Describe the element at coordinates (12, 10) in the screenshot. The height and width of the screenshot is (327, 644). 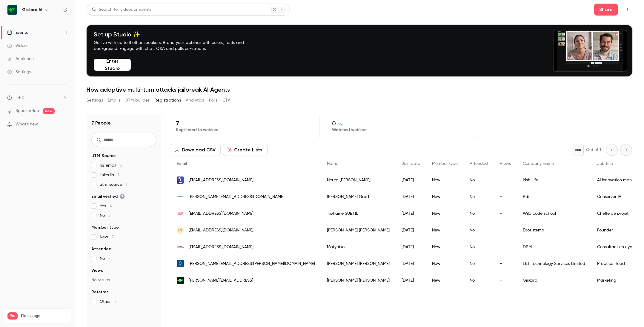
I see `img: Giskard AI` at that location.